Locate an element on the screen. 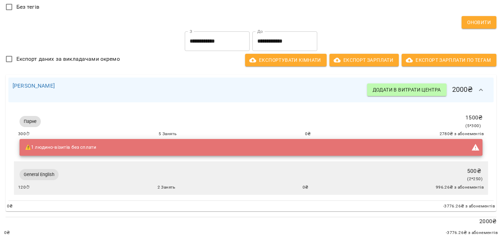 This screenshot has height=242, width=502. button: Експорт Зарплати по тегам is located at coordinates (449, 60).